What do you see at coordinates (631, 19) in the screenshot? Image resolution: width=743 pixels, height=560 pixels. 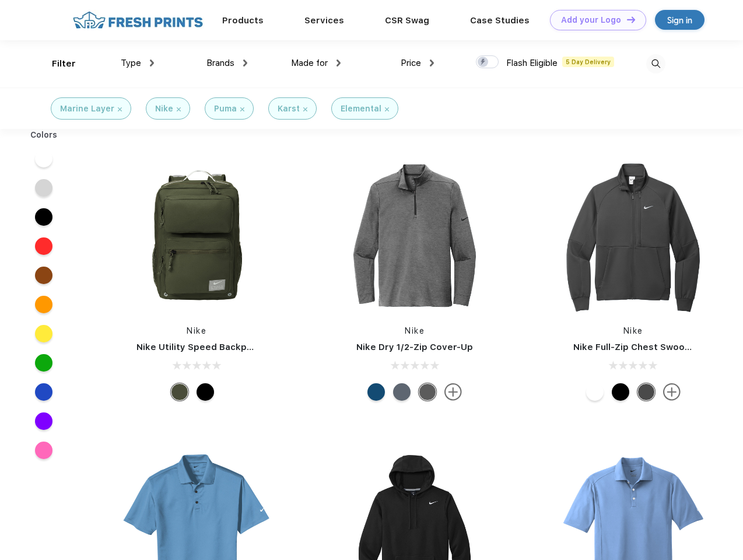 I see `img: DT` at bounding box center [631, 19].